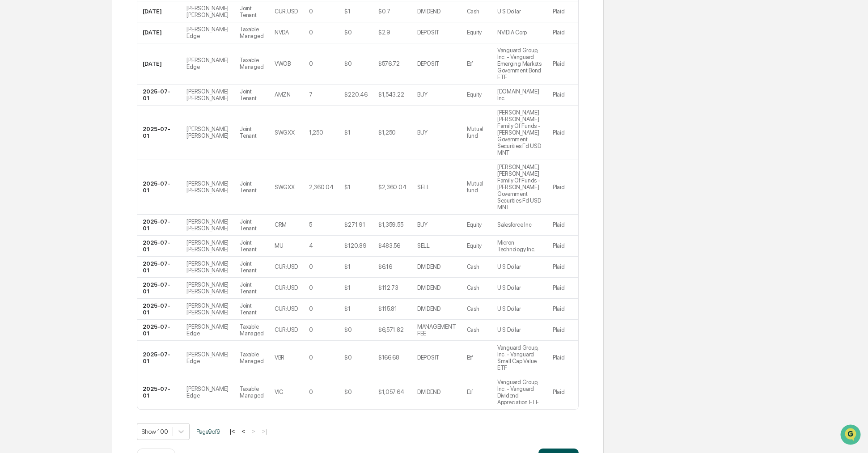  I want to click on div: MANAGEMENT FEE, so click(436, 330).